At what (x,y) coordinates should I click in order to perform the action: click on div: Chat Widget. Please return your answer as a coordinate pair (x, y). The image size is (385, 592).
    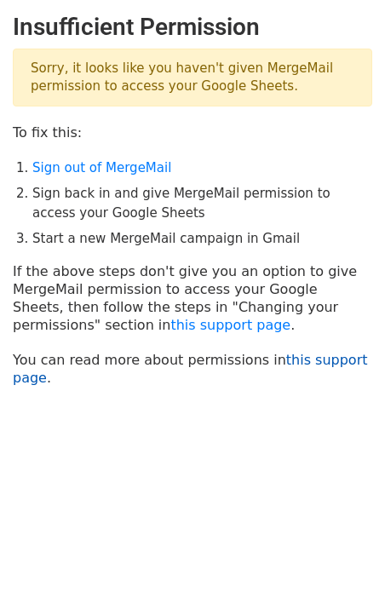
    Looking at the image, I should click on (342, 551).